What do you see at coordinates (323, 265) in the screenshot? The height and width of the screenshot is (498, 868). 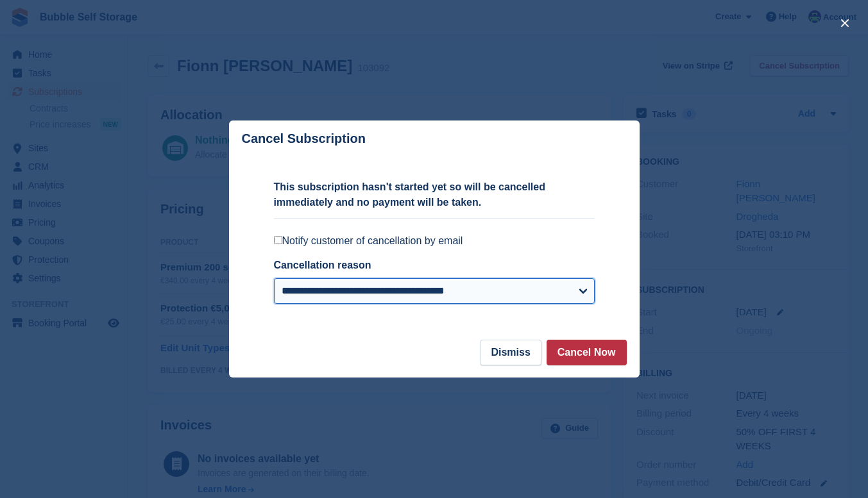 I see `label: Cancellation reason` at bounding box center [323, 265].